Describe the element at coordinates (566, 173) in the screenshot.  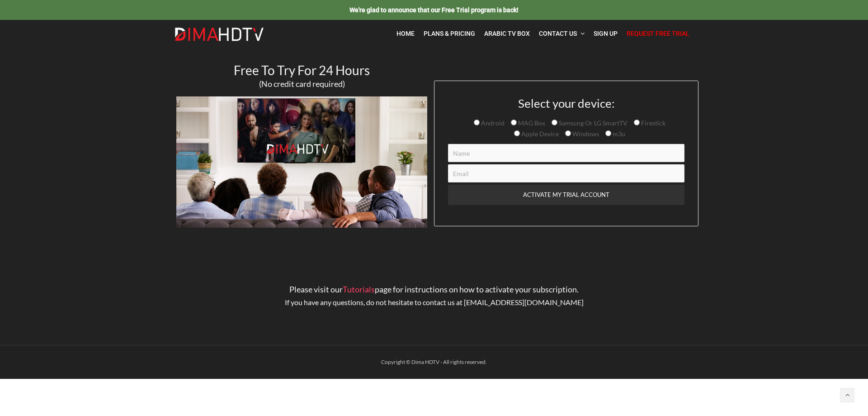
I see `input: Email` at that location.